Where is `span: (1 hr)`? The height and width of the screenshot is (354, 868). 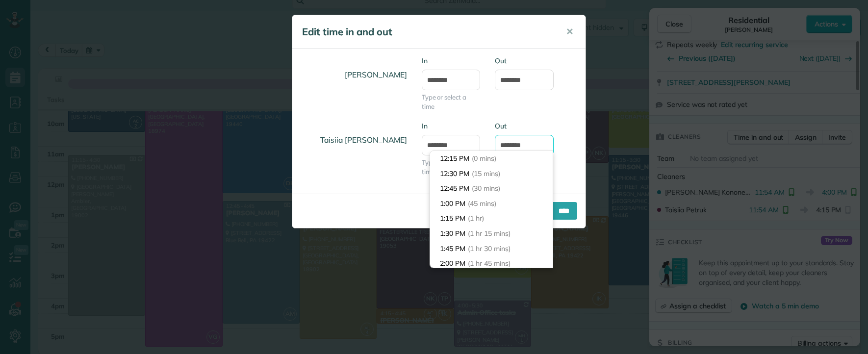 span: (1 hr) is located at coordinates (475, 218).